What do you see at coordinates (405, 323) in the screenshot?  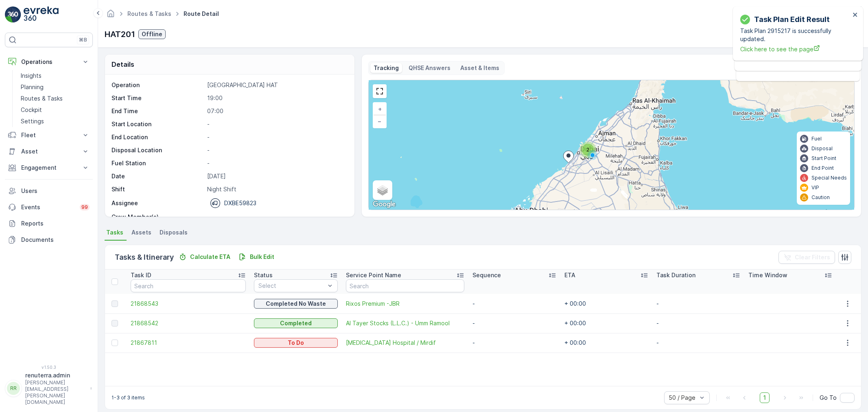 I see `a: Al Tayer Stocks (L.L.C.) - Umm Ramool` at bounding box center [405, 323].